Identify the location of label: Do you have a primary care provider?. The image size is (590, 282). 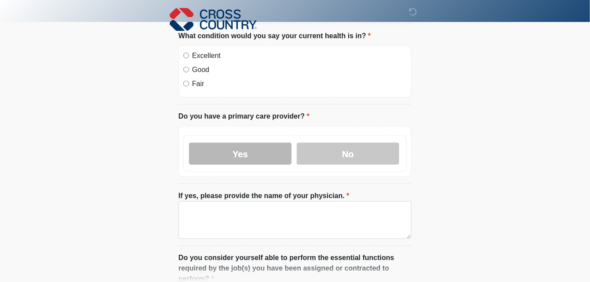
(244, 116).